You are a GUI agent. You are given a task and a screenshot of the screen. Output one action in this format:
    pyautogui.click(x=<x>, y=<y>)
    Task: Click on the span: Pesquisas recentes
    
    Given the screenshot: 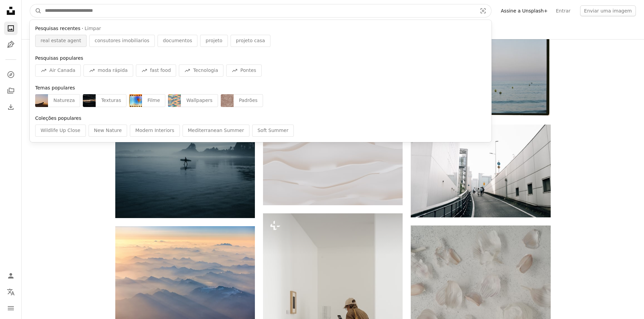 What is the action you would take?
    pyautogui.click(x=58, y=29)
    